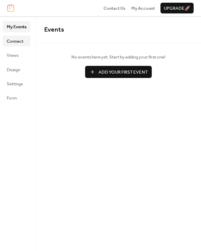 This screenshot has width=201, height=251. Describe the element at coordinates (54, 30) in the screenshot. I see `span: Events` at that location.